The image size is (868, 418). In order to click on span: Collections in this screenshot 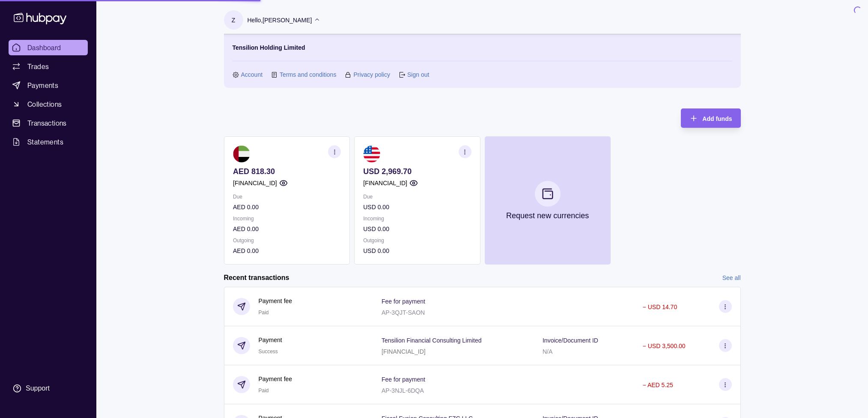, I will do `click(44, 104)`.